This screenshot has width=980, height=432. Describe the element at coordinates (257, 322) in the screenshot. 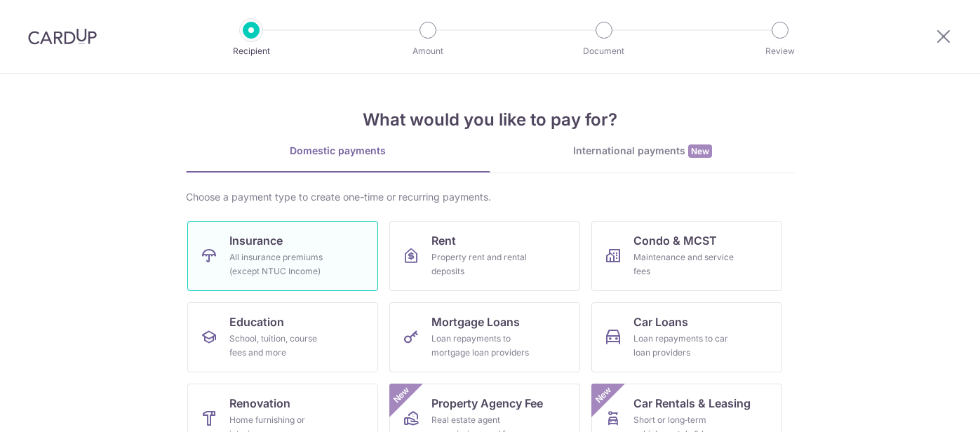

I see `span: Education` at that location.